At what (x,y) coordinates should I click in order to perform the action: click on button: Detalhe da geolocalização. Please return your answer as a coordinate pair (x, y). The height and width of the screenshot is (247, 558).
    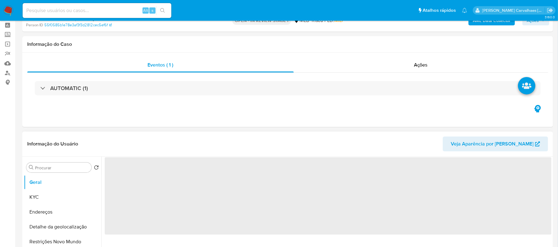
    Looking at the image, I should click on (63, 227).